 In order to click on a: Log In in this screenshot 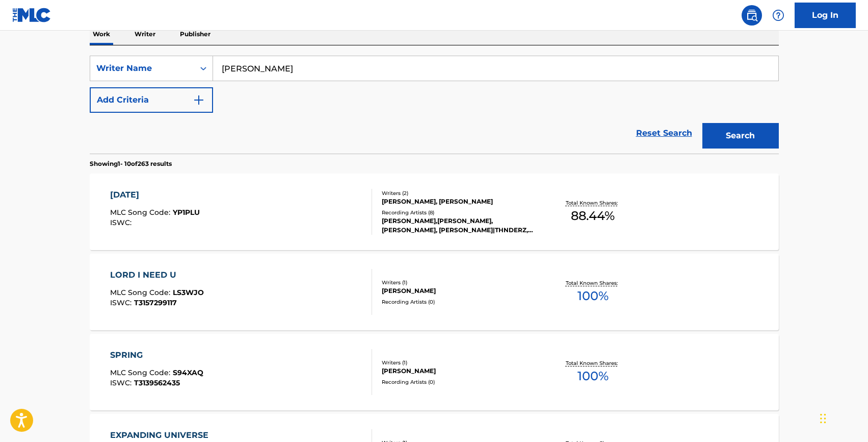, I will do `click(825, 15)`.